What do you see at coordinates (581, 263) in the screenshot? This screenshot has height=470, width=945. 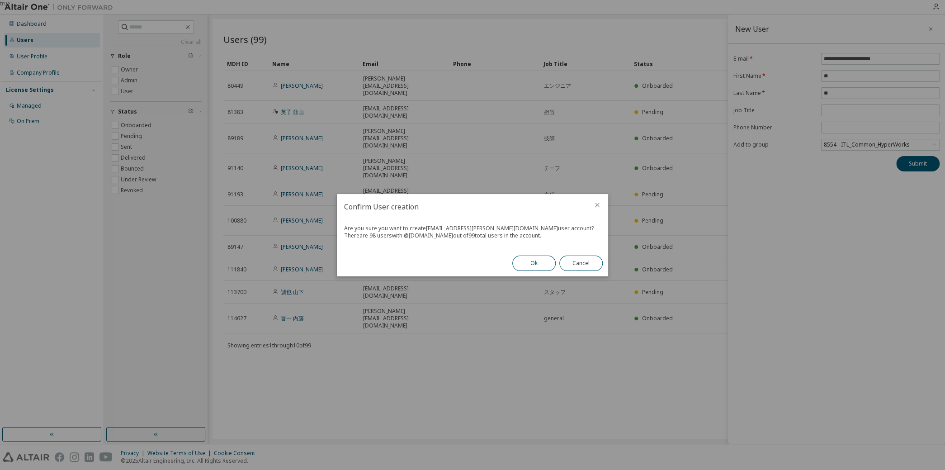 I see `button: Cancel` at bounding box center [581, 263].